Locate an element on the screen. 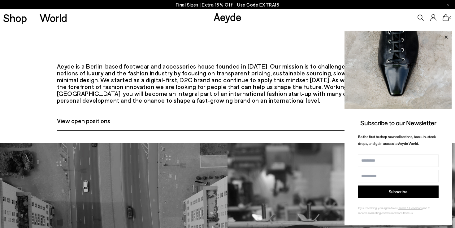 The height and width of the screenshot is (228, 455). p: Final Sizes | Extra 15% Off is located at coordinates (228, 5).